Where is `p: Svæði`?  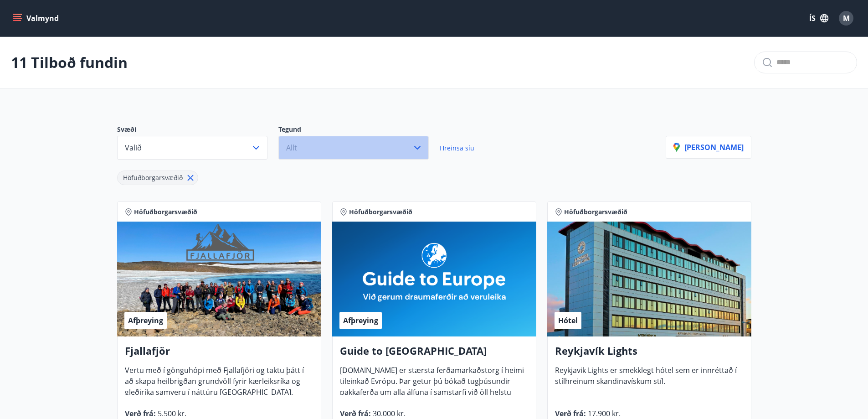 p: Svæði is located at coordinates (198, 130).